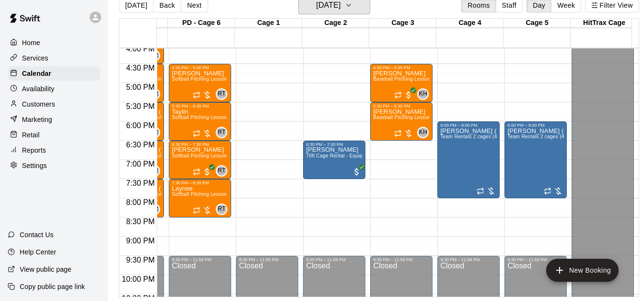 The width and height of the screenshot is (644, 301). Describe the element at coordinates (340, 156) in the screenshot. I see `span: 70ft Cage Rental - Equipment` at that location.